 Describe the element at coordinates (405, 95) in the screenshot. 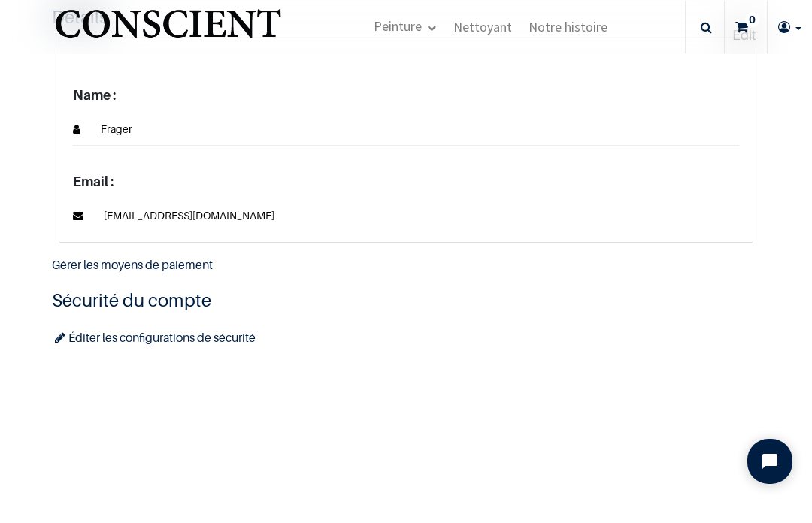

I see `p: Name :` at that location.